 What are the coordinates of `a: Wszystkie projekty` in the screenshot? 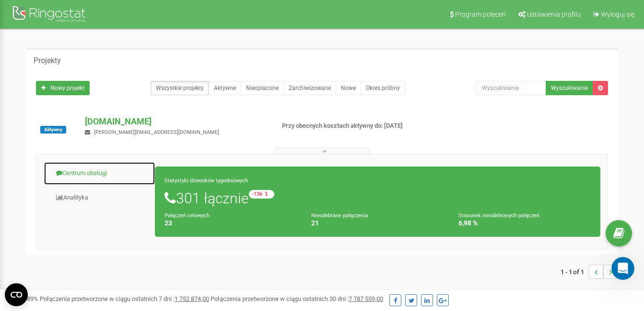 It's located at (180, 88).